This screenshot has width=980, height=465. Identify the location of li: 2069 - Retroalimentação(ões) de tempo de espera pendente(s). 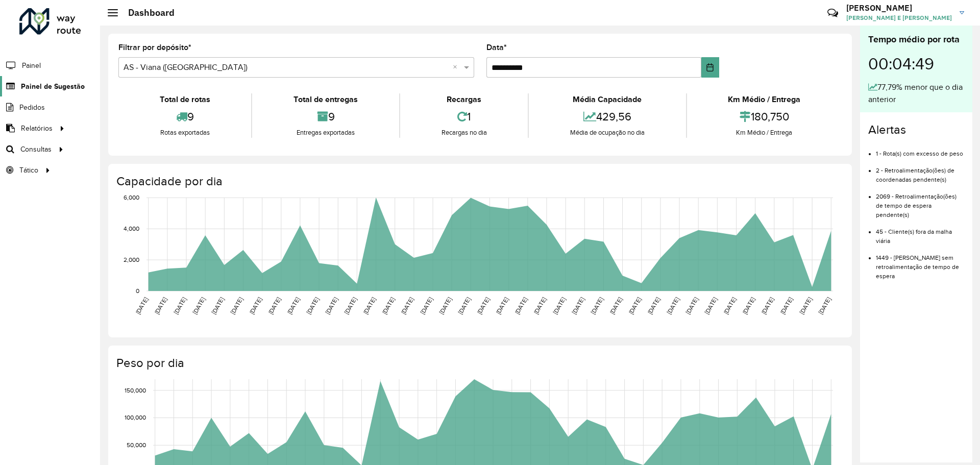
(920, 202).